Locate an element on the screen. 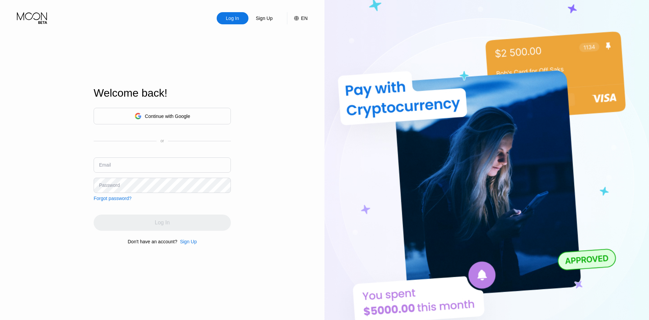  div: Email is located at coordinates (105, 165).